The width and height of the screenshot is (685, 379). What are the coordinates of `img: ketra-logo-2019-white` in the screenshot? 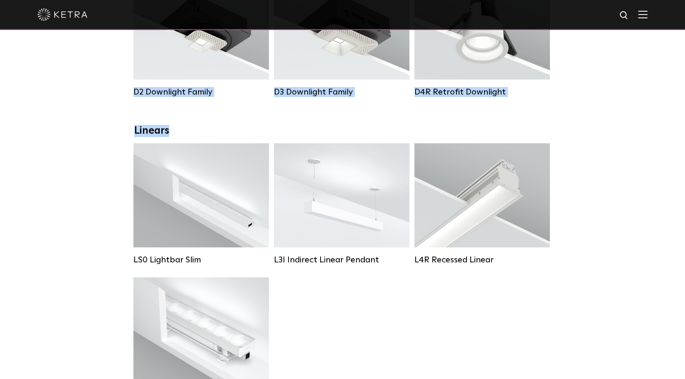 It's located at (63, 15).